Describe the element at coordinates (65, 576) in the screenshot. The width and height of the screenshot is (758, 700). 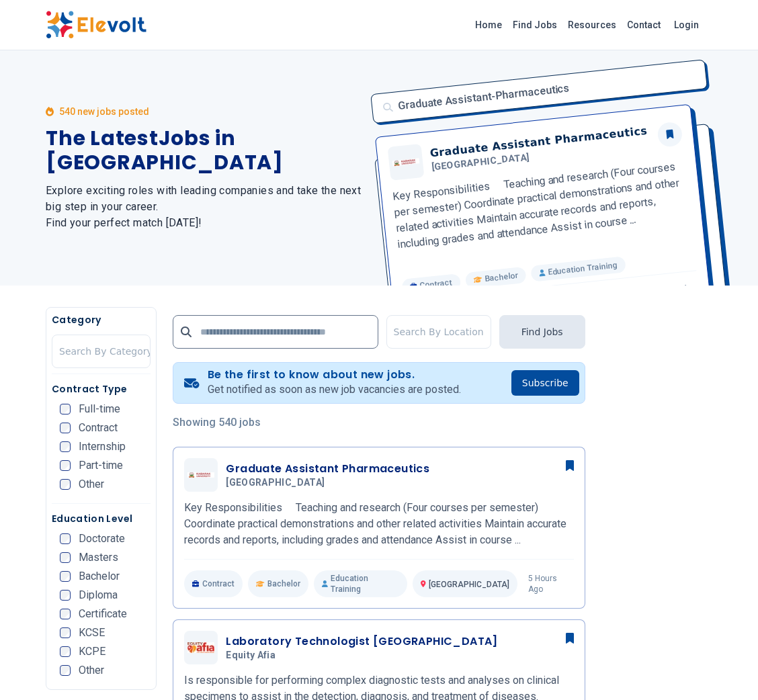
I see `input: Bachelor` at that location.